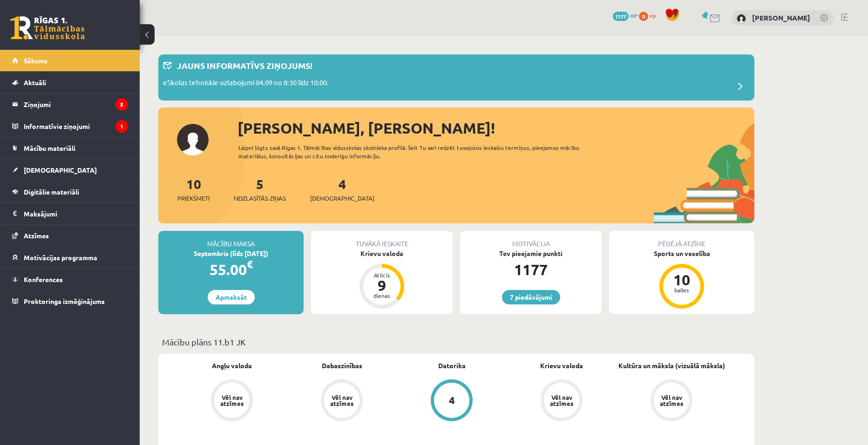 This screenshot has width=868, height=445. Describe the element at coordinates (452, 366) in the screenshot. I see `a: Datorika` at that location.